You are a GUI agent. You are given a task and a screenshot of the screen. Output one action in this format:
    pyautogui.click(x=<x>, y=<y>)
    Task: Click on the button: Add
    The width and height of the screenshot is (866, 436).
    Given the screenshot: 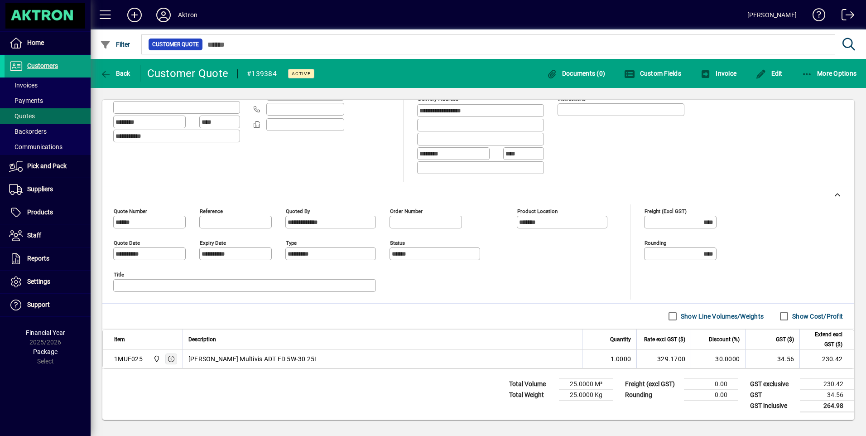 What is the action you would take?
    pyautogui.click(x=135, y=15)
    